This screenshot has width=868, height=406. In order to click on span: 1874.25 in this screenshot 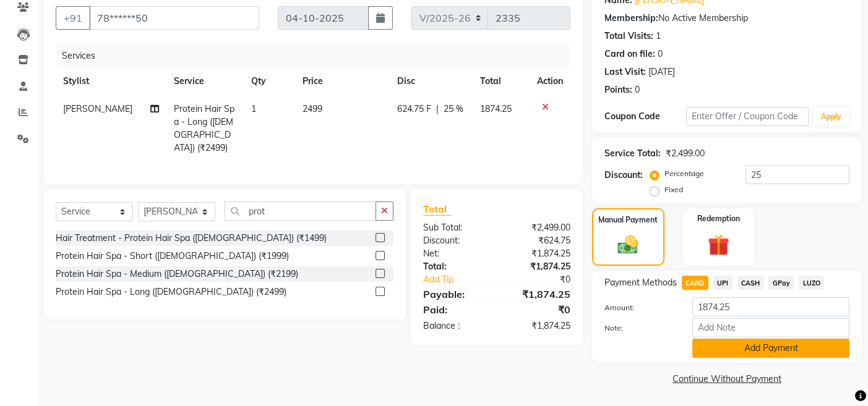, I will do `click(495, 109)`.